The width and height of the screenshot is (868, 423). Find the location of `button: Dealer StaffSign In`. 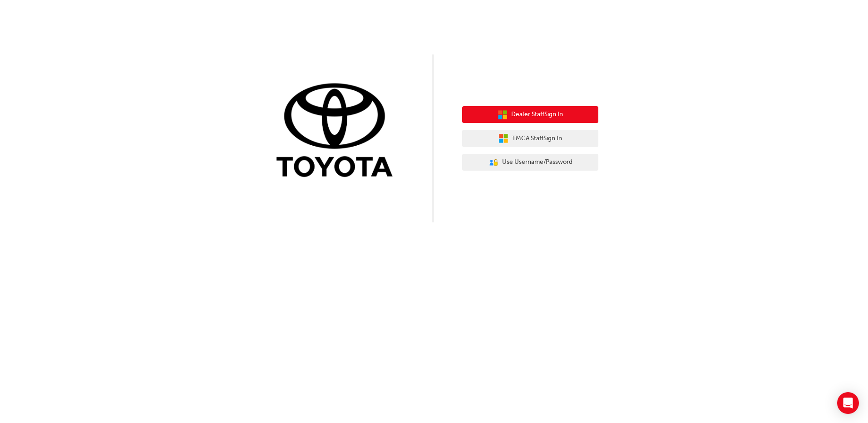

button: Dealer StaffSign In is located at coordinates (530, 115).